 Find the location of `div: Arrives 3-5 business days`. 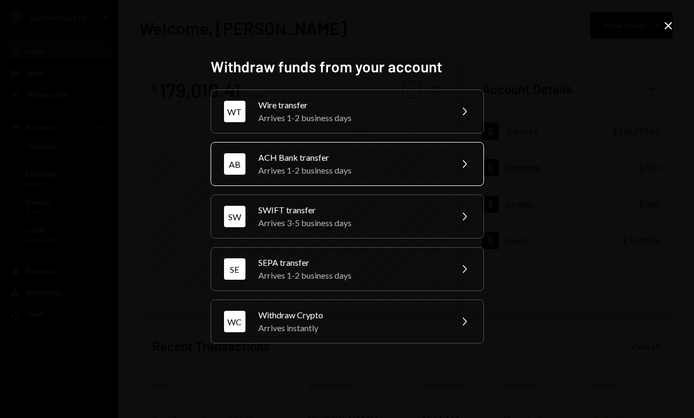

div: Arrives 3-5 business days is located at coordinates (351, 223).